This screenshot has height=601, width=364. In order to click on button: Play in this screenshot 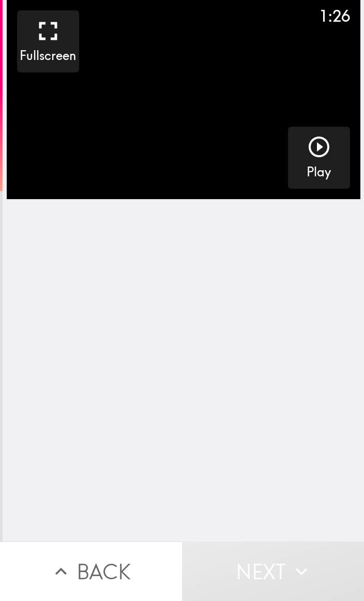, I will do `click(319, 158)`.